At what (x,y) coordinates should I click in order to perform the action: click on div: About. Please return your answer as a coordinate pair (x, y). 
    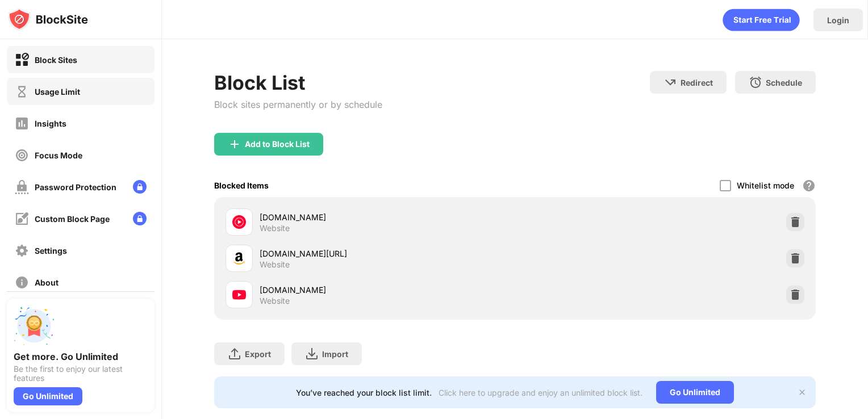
    Looking at the image, I should click on (47, 282).